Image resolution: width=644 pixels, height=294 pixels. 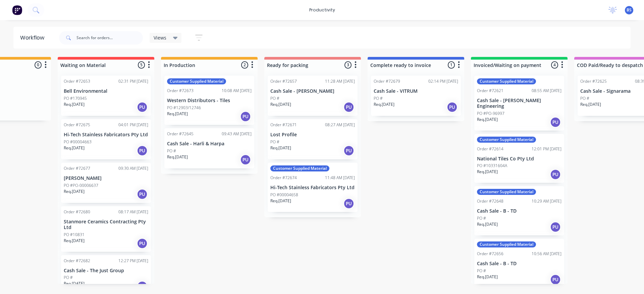 I want to click on p: PO #00004663, so click(x=77, y=142).